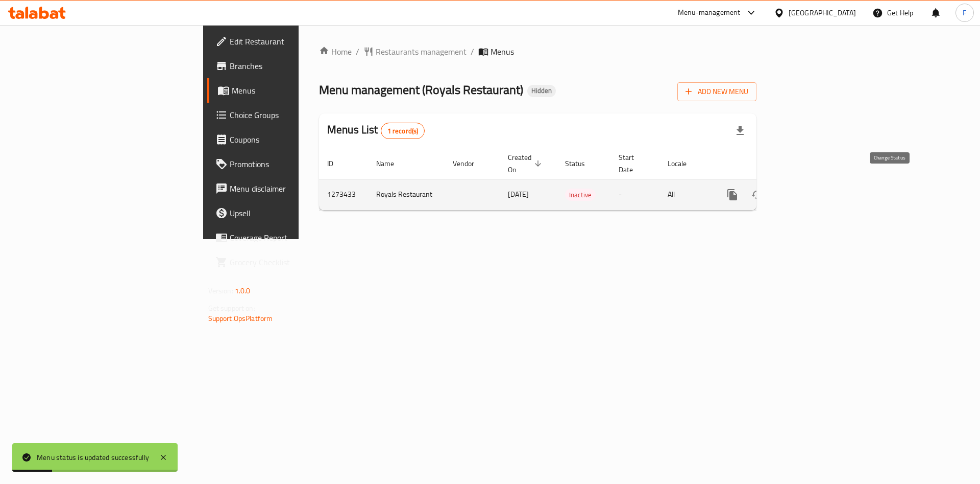 The height and width of the screenshot is (484, 980). What do you see at coordinates (240, 318) in the screenshot?
I see `a: Support.OpsPlatform` at bounding box center [240, 318].